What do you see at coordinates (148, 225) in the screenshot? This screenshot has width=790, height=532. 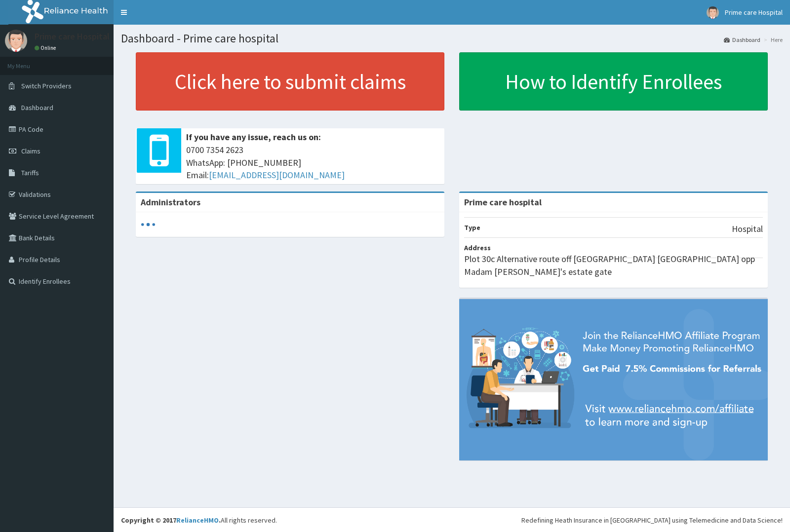 I see `svg: audio-loading` at bounding box center [148, 225].